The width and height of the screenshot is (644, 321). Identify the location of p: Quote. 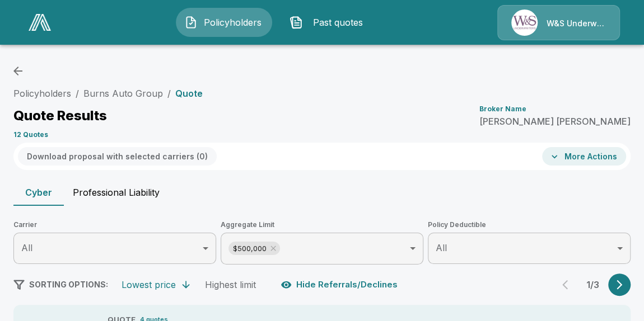
(189, 93).